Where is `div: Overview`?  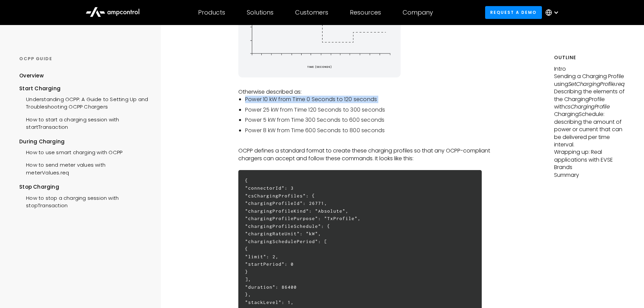
div: Overview is located at coordinates (31, 76).